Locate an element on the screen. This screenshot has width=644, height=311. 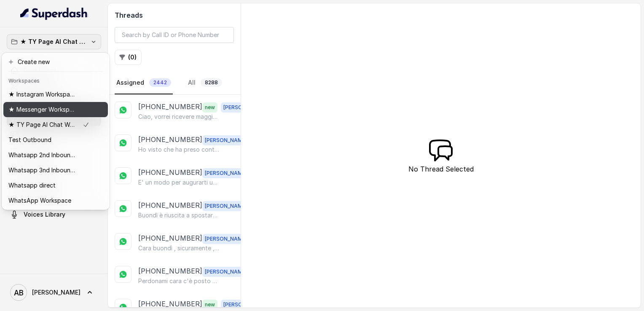
button: Create new is located at coordinates (55, 62).